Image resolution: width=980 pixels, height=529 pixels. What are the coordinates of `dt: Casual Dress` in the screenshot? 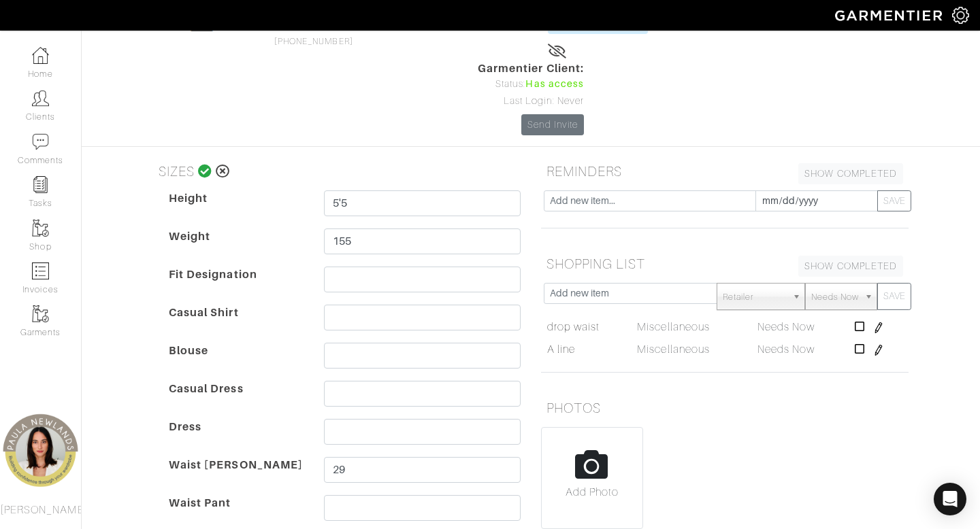 It's located at (236, 400).